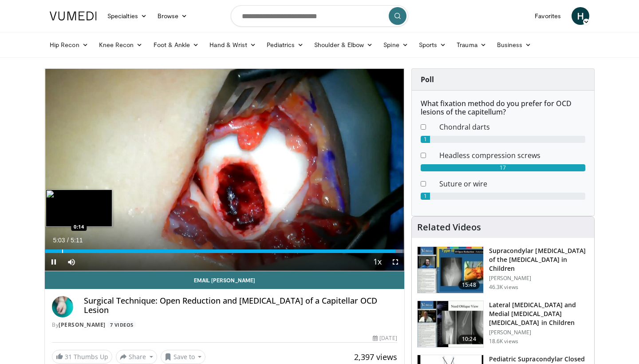 The height and width of the screenshot is (364, 639). Describe the element at coordinates (503, 168) in the screenshot. I see `div: 17` at that location.